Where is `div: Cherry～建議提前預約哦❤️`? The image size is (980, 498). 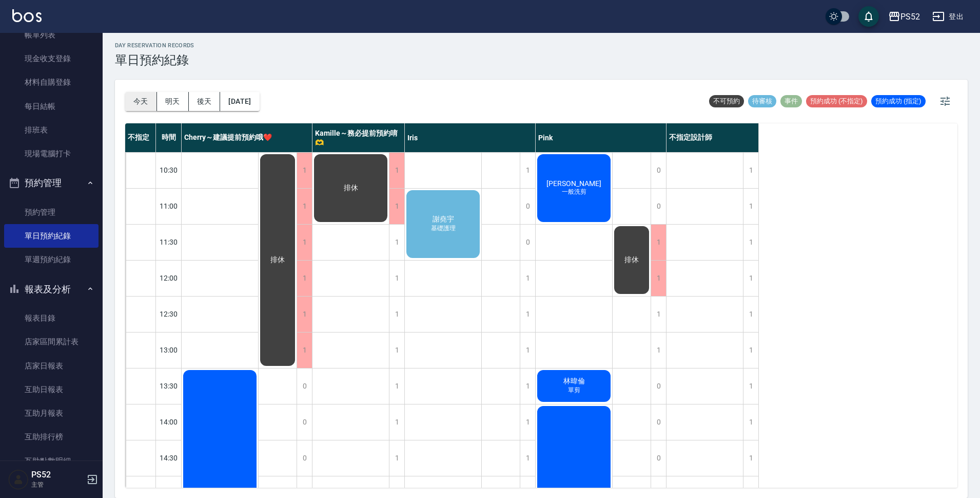
div: Cherry～建議提前預約哦❤️ is located at coordinates (247, 138).